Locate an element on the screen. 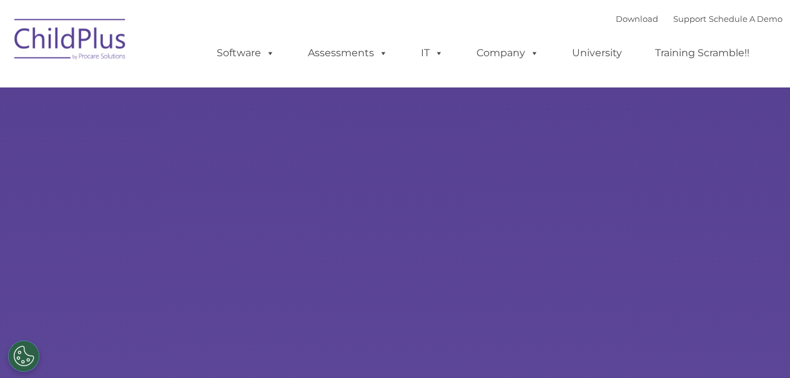 The image size is (790, 378). a: Company is located at coordinates (508, 53).